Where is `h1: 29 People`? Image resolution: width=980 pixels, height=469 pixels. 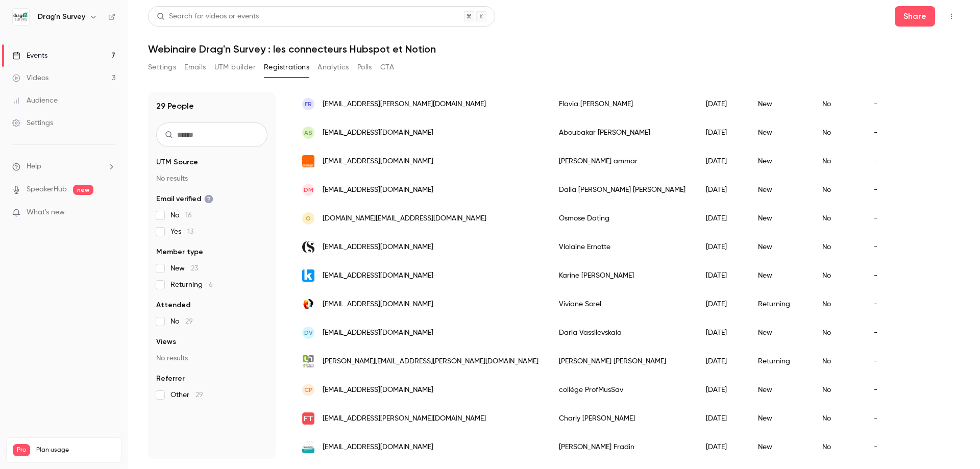 h1: 29 People is located at coordinates (175, 106).